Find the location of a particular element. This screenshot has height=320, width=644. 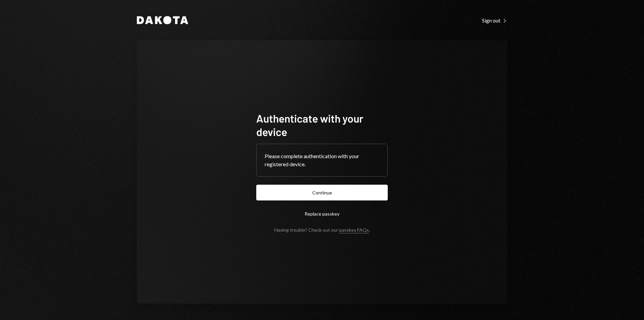

div: Sign out is located at coordinates (495, 21).